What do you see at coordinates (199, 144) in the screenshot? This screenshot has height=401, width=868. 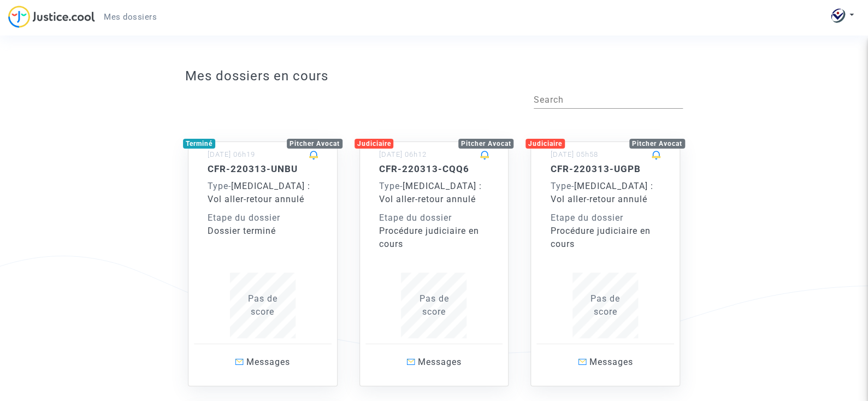 I see `div: Terminé` at bounding box center [199, 144].